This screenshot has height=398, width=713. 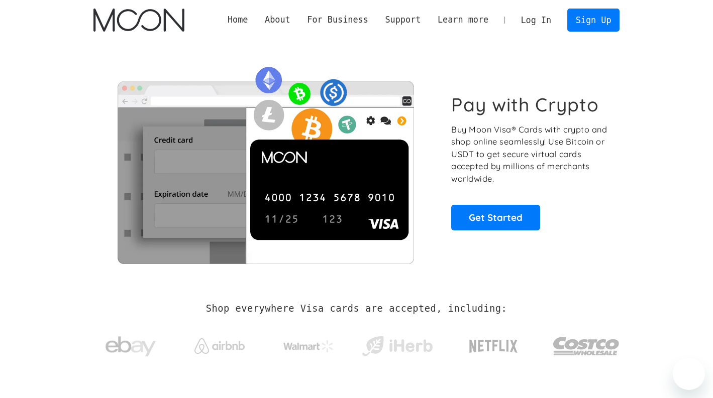 I want to click on img: Costco, so click(x=586, y=346).